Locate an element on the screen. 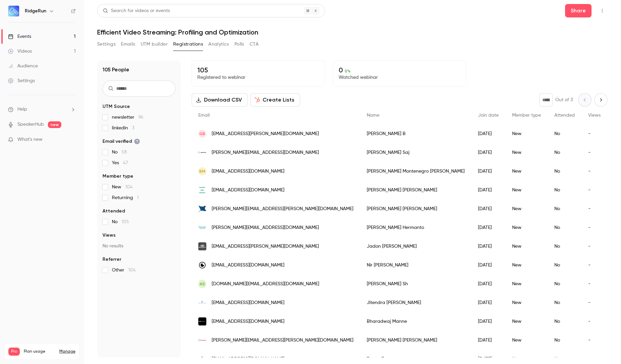 This screenshot has height=364, width=621. span: No is located at coordinates (120, 222).